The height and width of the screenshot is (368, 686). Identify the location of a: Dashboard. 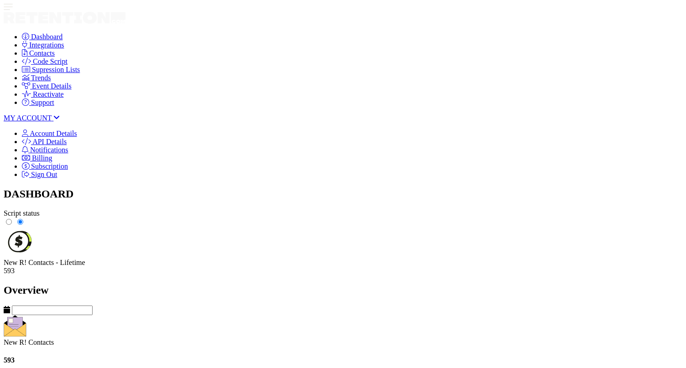
(42, 36).